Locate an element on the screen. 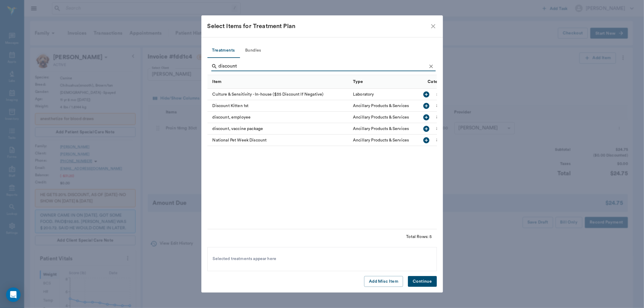 The image size is (644, 308). button: close is located at coordinates (433, 26).